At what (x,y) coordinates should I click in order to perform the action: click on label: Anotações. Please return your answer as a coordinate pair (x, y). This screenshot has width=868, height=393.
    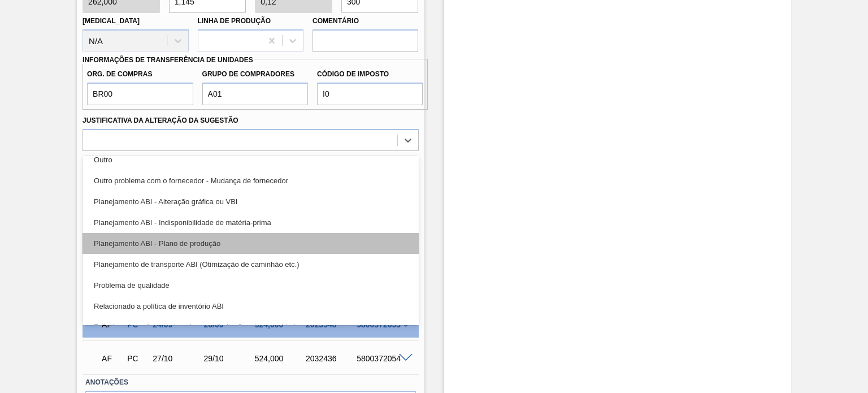
    Looking at the image, I should click on (250, 382).